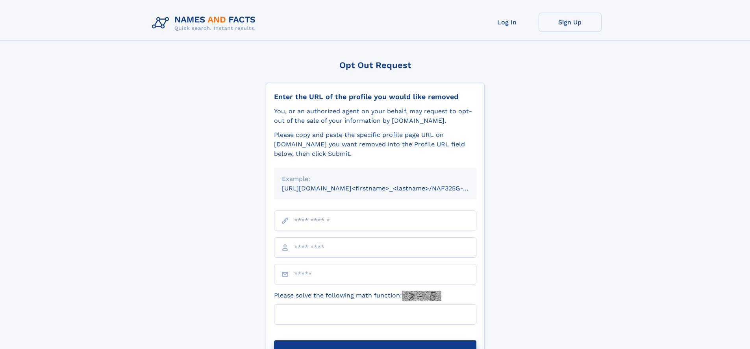  Describe the element at coordinates (358, 296) in the screenshot. I see `label: Please solve the following math function:` at that location.